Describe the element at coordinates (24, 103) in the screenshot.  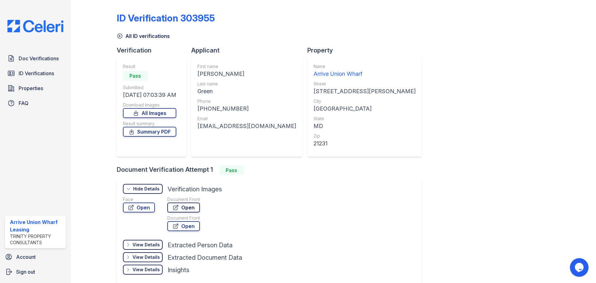
I see `span: FAQ` at that location.